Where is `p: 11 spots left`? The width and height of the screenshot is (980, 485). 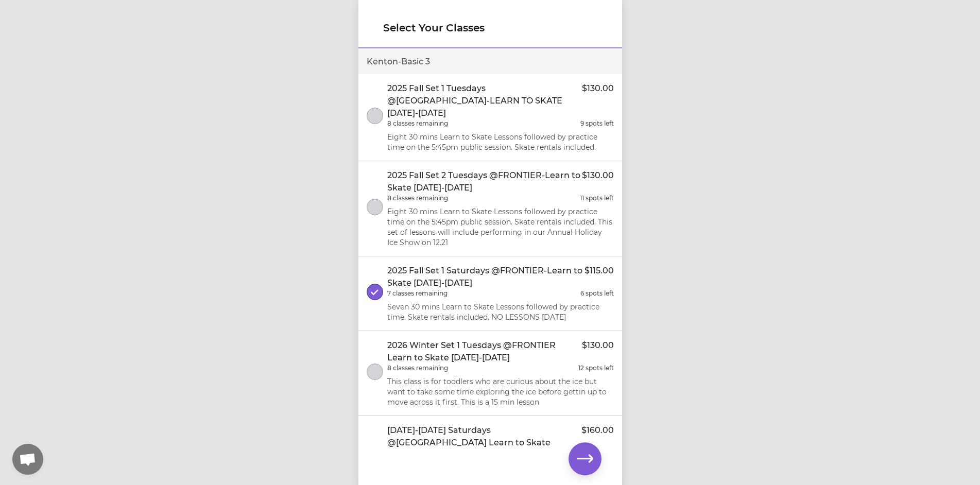
p: 11 spots left is located at coordinates (597, 198).